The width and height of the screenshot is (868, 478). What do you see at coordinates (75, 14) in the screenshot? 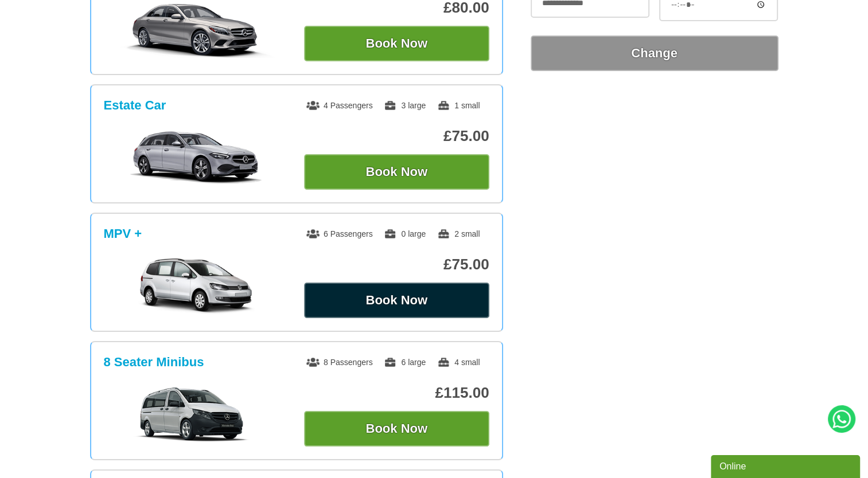
I see `div: Online` at bounding box center [75, 14].